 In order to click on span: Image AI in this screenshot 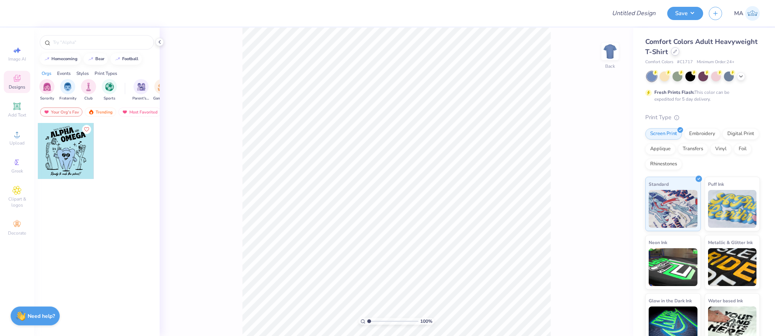, I will do `click(17, 59)`.